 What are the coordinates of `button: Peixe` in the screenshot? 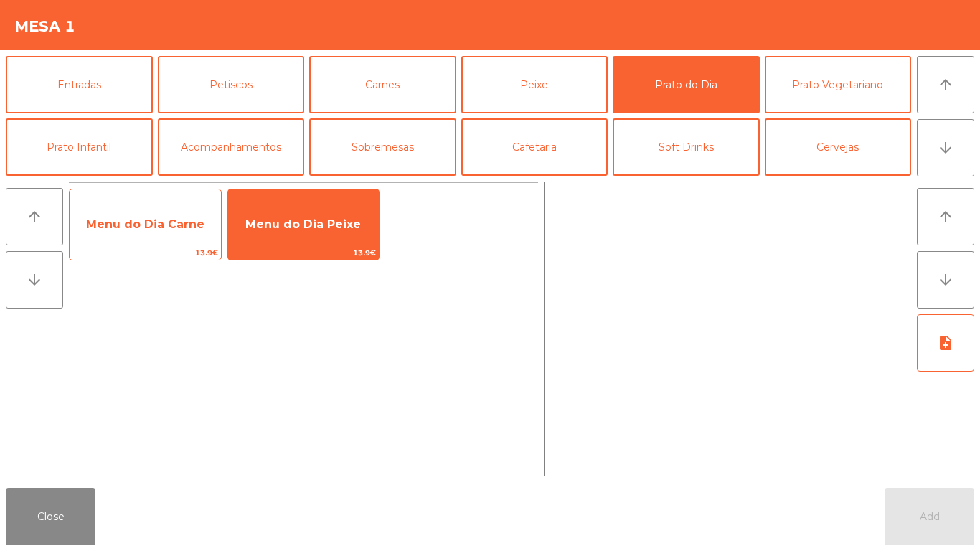 It's located at (535, 85).